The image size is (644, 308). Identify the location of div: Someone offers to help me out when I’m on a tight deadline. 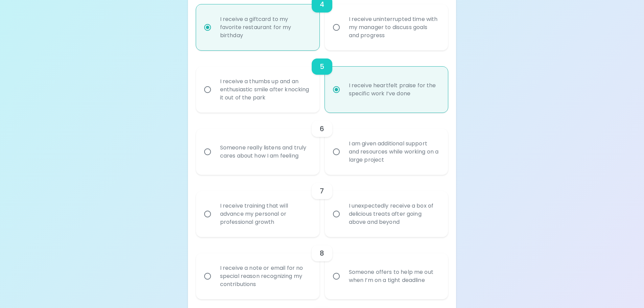
(394, 276).